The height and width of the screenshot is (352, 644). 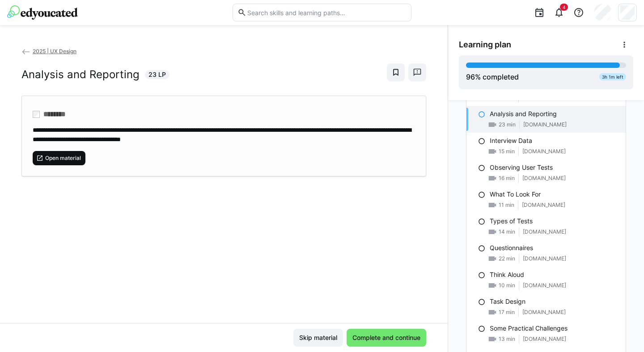 I want to click on p: Observing User Tests, so click(x=521, y=168).